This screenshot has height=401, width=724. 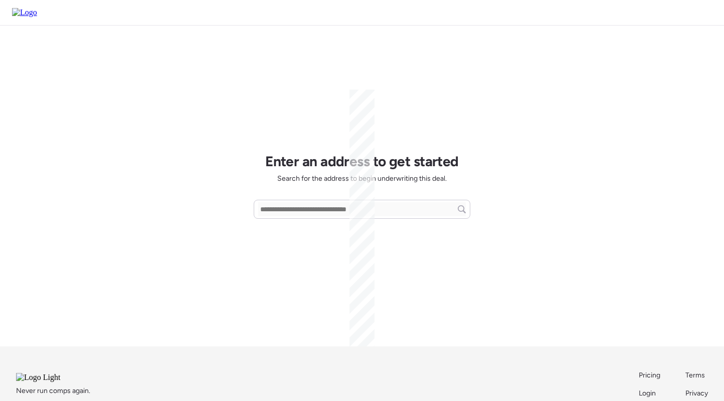 I want to click on h1: Enter an address to get started, so click(x=362, y=161).